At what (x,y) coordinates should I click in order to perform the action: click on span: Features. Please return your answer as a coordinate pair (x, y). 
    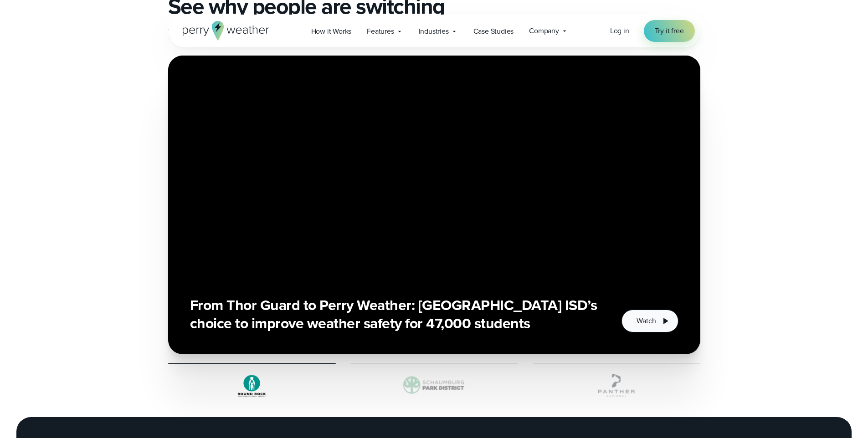
    Looking at the image, I should click on (380, 31).